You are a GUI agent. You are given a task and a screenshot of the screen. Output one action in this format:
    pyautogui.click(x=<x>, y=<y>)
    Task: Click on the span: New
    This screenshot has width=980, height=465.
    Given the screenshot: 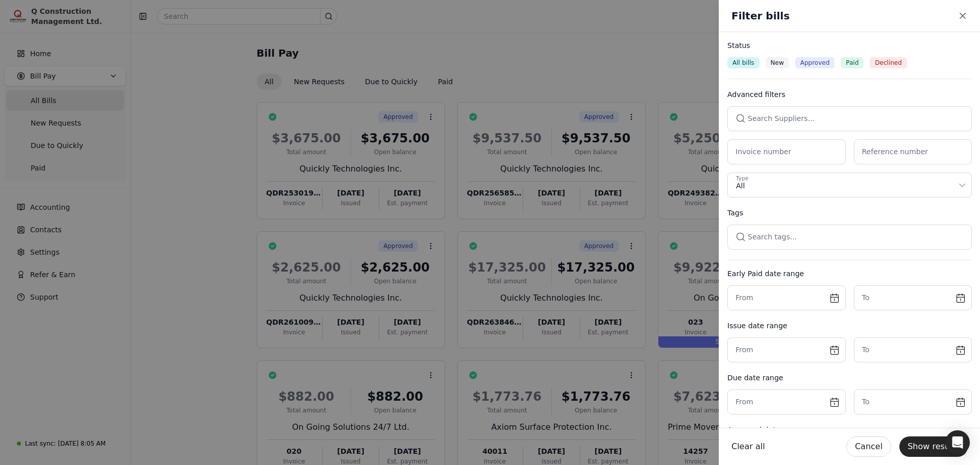 What is the action you would take?
    pyautogui.click(x=777, y=63)
    